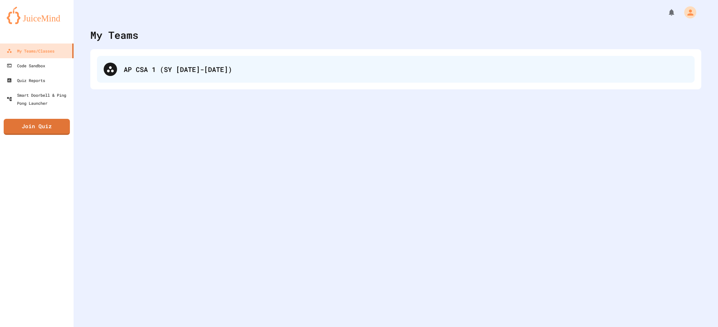  What do you see at coordinates (688, 12) in the screenshot?
I see `div: My Account` at bounding box center [688, 12].